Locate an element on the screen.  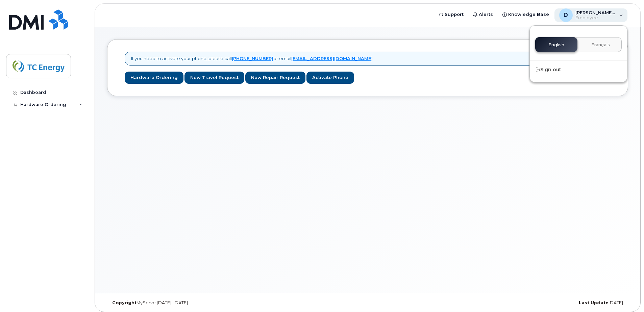
a: Hardware Ordering is located at coordinates (154, 77).